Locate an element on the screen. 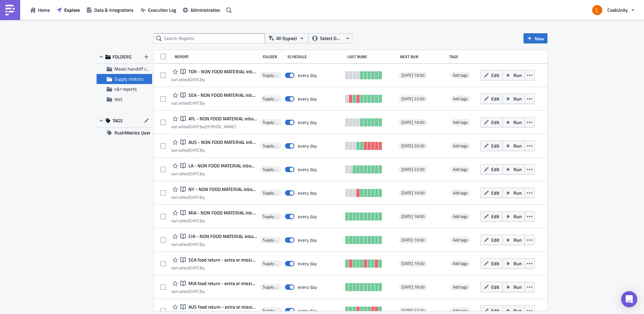 The height and width of the screenshot is (314, 644). span: FOLDERS is located at coordinates (122, 57).